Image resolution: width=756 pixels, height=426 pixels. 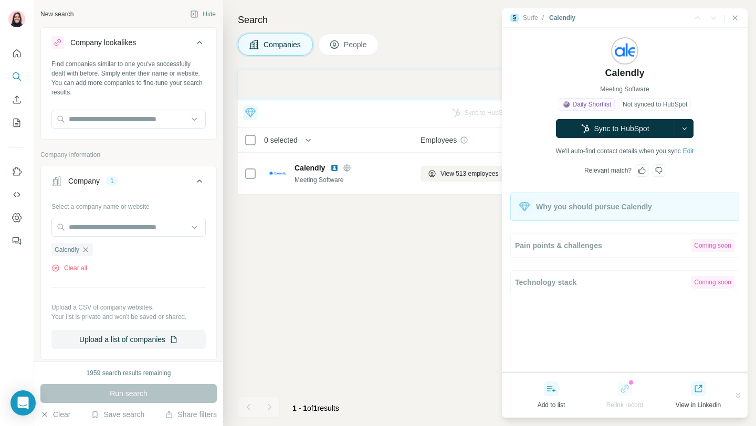 I want to click on button: View 513 employees, so click(x=463, y=174).